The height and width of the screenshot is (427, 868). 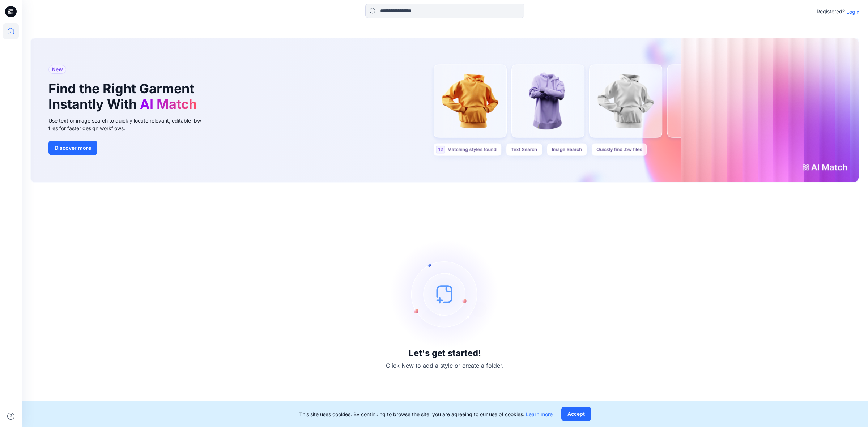 I want to click on div: Use text or image search to quickly locate relevant, editable .bw files for faster design workflows., so click(x=130, y=125).